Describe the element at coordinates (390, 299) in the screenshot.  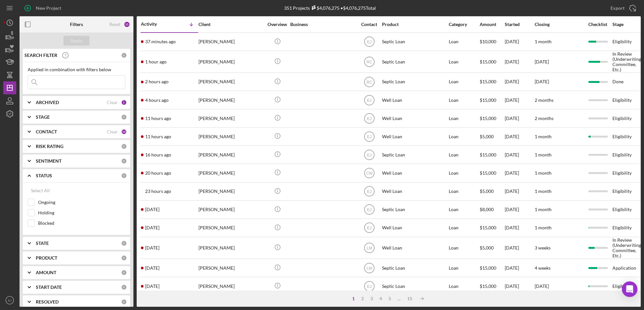
I see `div: 5` at that location.